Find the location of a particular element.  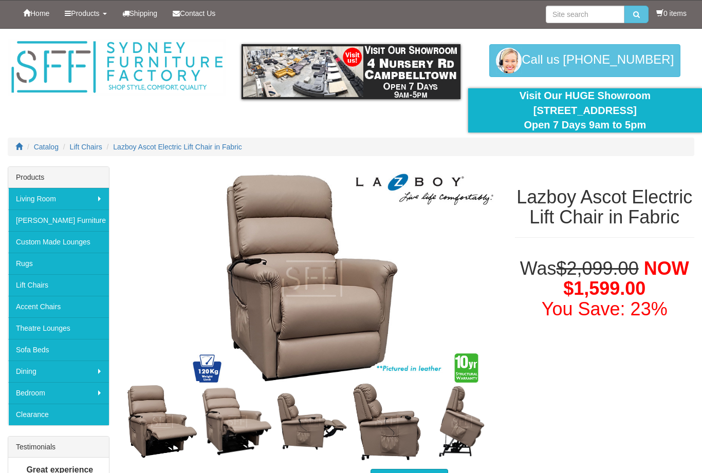

a: Shipping is located at coordinates (140, 13).